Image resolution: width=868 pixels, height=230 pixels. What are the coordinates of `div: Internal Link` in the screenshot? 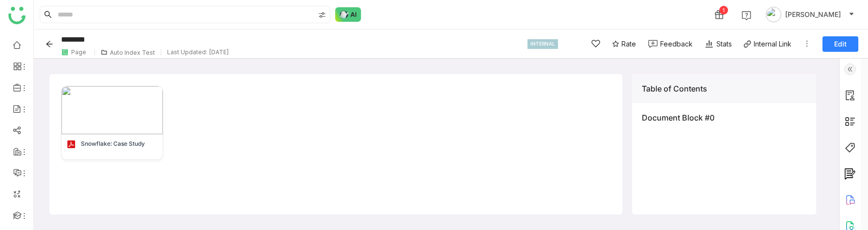 It's located at (772, 43).